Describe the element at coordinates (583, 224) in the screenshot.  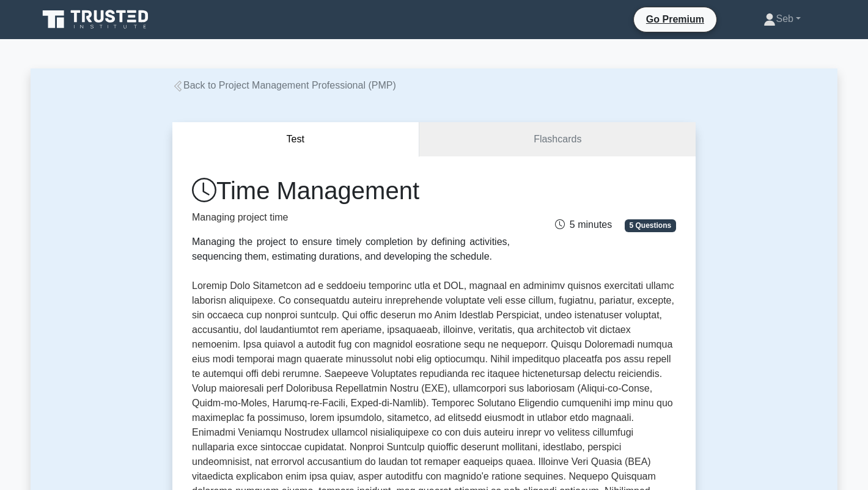
I see `span: 5 minutes` at that location.